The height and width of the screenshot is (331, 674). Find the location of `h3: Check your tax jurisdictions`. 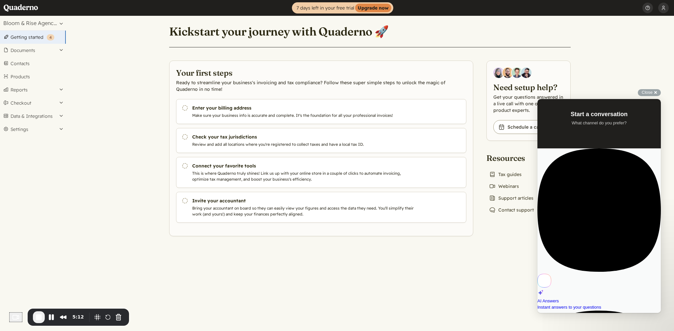

h3: Check your tax jurisdictions is located at coordinates (305, 137).